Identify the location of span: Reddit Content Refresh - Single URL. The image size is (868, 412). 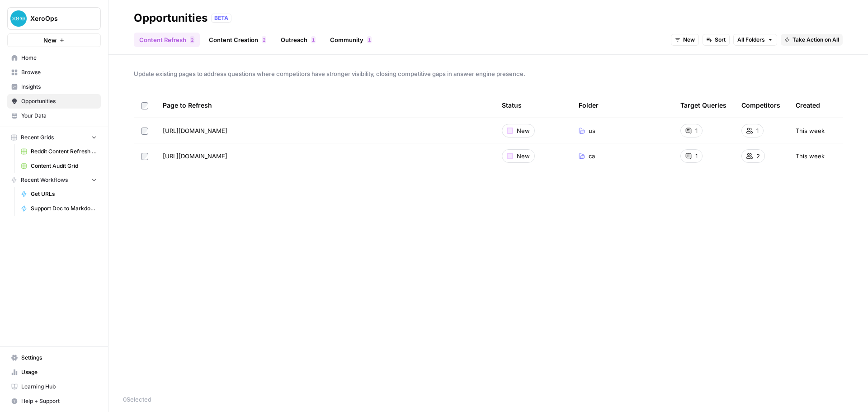
(63, 152).